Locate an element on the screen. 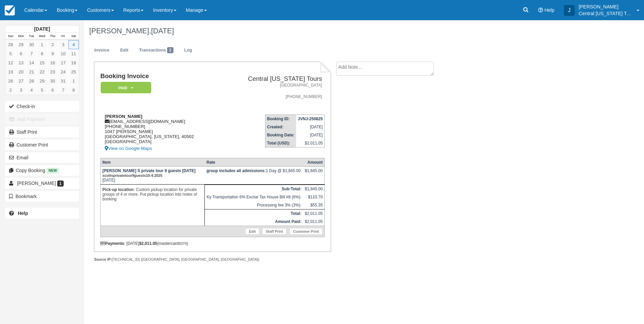 This screenshot has height=324, width=644. a: 26 is located at coordinates (11, 81).